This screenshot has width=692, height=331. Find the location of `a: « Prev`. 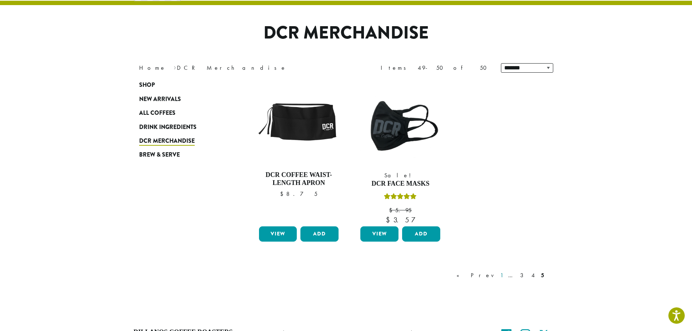

a: « Prev is located at coordinates (476, 275).